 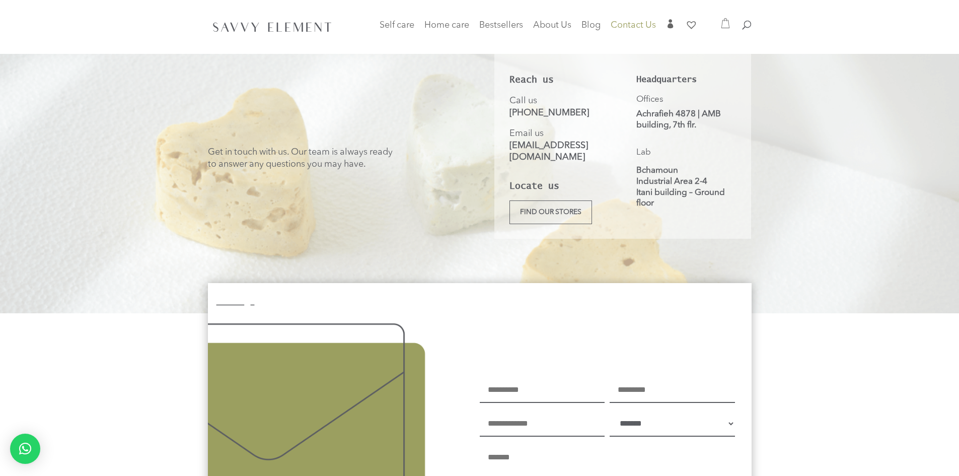 What do you see at coordinates (686, 152) in the screenshot?
I see `p: Lab` at bounding box center [686, 152].